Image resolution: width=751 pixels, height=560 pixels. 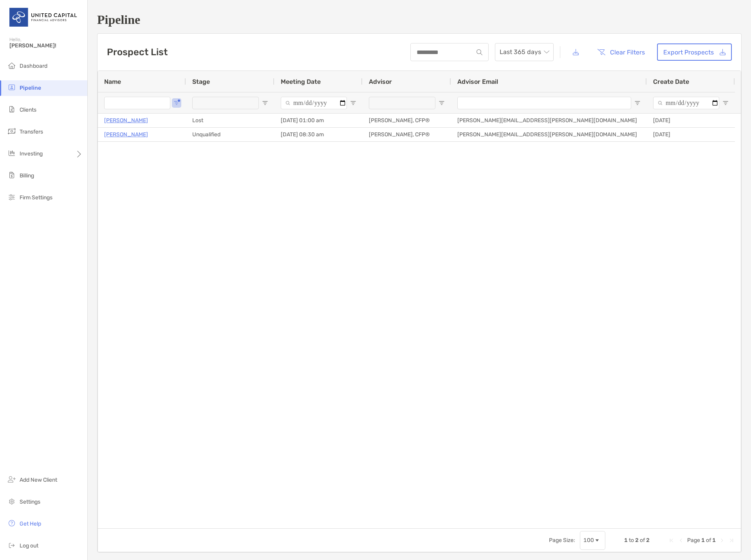 What do you see at coordinates (562, 540) in the screenshot?
I see `div: Page Size:` at bounding box center [562, 540].